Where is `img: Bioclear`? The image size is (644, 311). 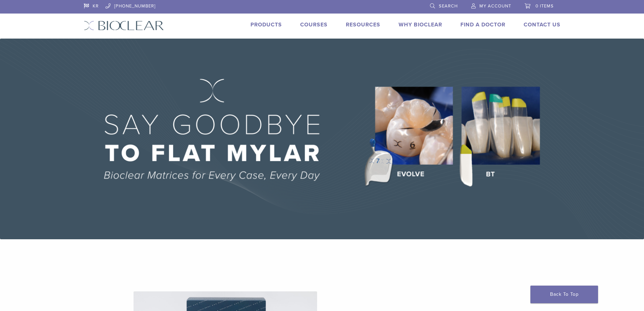
img: Bioclear is located at coordinates (123, 26).